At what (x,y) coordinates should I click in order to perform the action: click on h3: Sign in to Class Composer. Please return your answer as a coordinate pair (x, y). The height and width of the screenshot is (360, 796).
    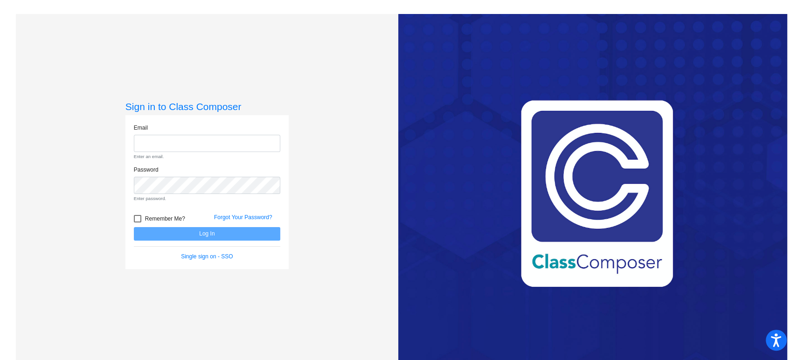
    Looking at the image, I should click on (207, 106).